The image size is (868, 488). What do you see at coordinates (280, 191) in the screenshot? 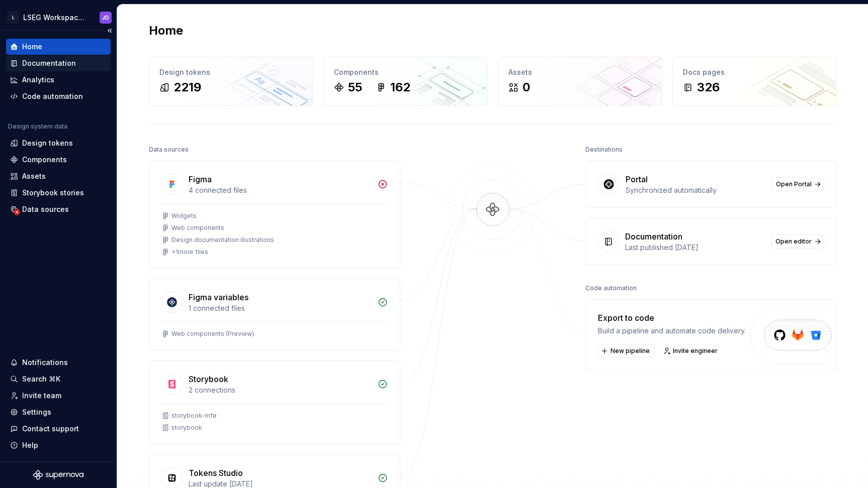
I see `div: 4 connected files` at bounding box center [280, 191].